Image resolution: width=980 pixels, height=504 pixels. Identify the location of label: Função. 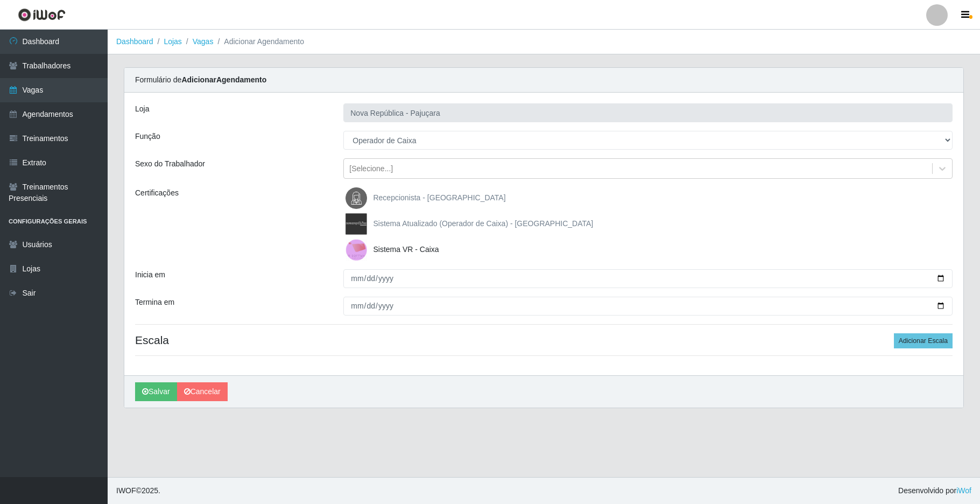
(147, 136).